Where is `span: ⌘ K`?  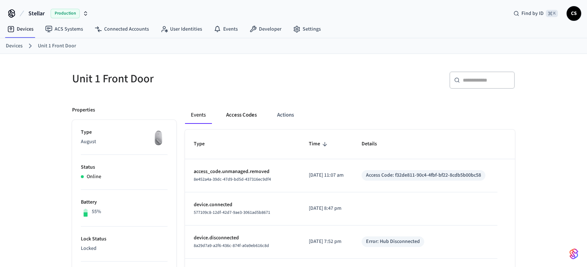 span: ⌘ K is located at coordinates (551, 13).